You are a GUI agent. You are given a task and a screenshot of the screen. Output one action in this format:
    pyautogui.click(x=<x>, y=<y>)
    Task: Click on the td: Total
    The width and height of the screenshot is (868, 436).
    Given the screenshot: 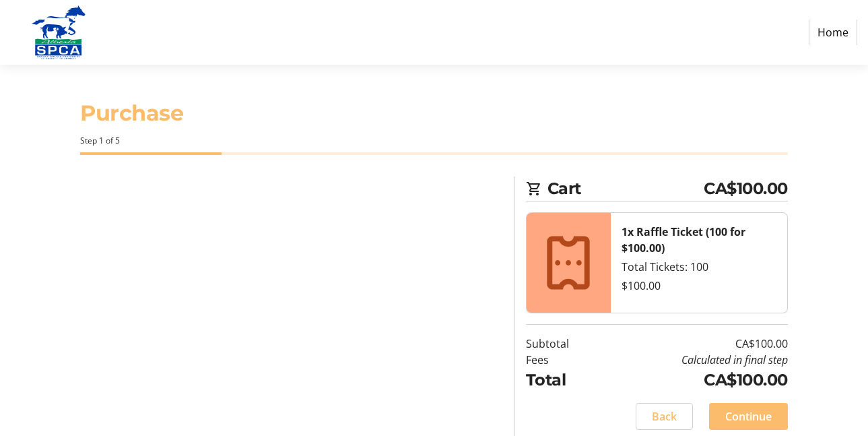 What is the action you would take?
    pyautogui.click(x=564, y=380)
    